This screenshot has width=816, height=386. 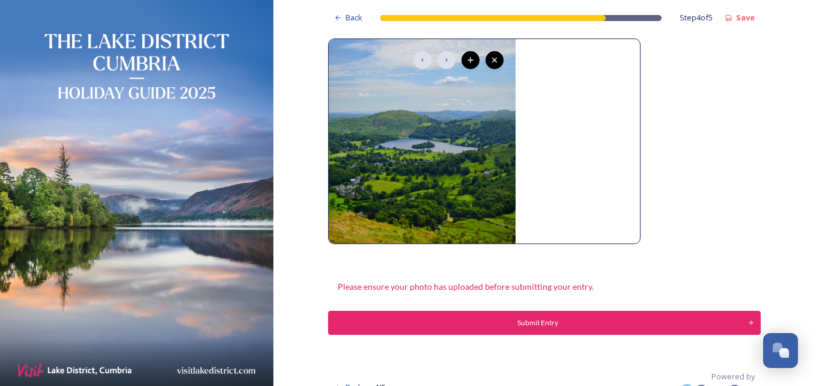 I want to click on button: Open Chat, so click(x=781, y=350).